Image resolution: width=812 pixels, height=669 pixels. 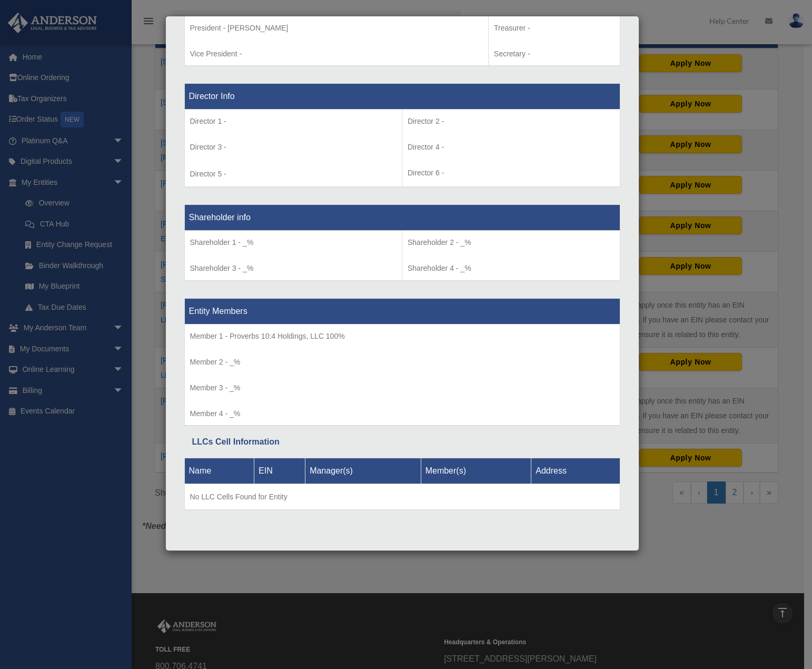 I want to click on div: LLCs Cell Information, so click(x=402, y=441).